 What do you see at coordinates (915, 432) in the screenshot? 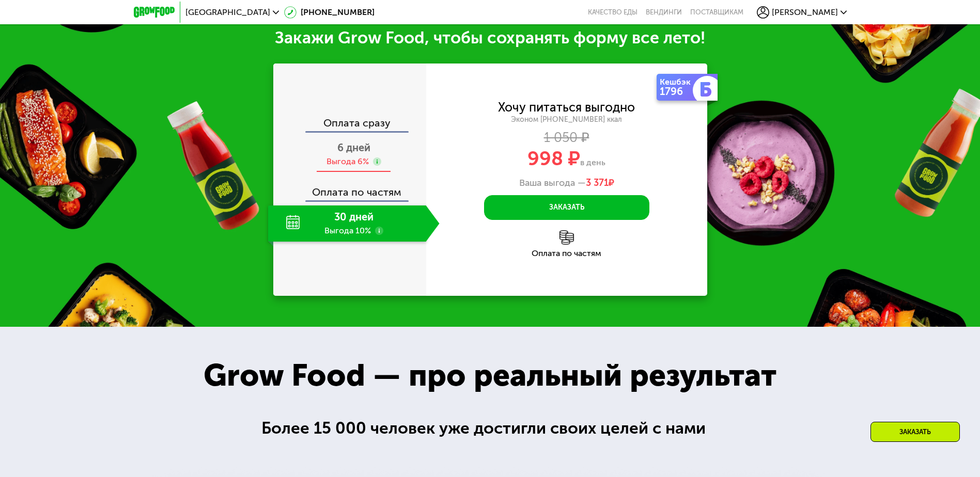
I see `div: Заказать` at bounding box center [915, 432].